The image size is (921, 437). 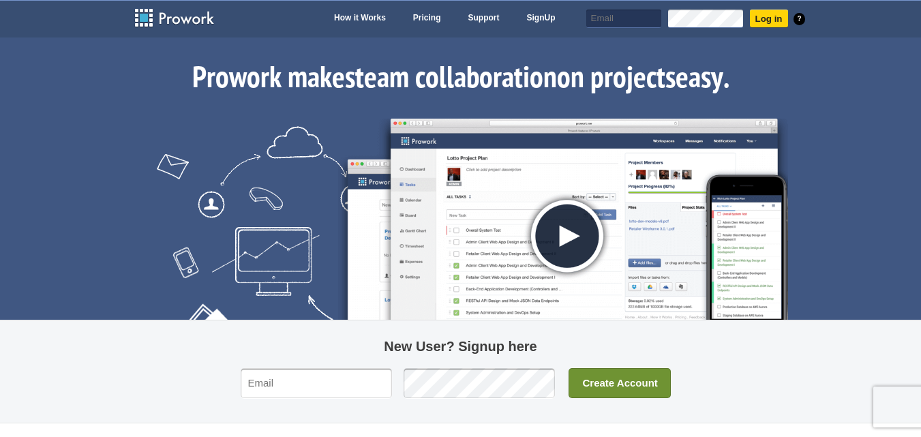 I want to click on a: Pricing, so click(x=427, y=19).